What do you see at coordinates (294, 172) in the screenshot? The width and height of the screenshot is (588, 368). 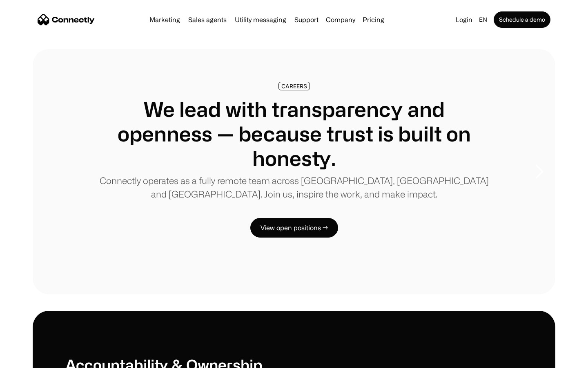 I see `div: 1 of 8` at bounding box center [294, 172].